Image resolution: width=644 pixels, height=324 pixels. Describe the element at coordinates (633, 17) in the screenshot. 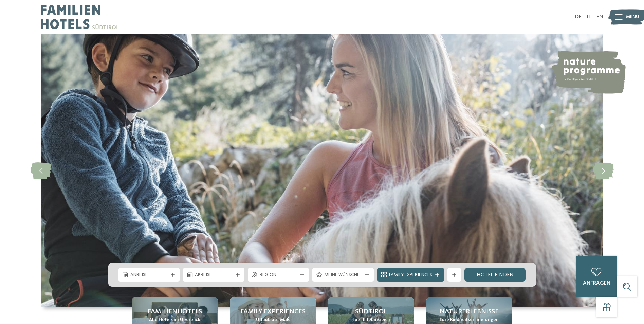

I see `span: Menü` at that location.